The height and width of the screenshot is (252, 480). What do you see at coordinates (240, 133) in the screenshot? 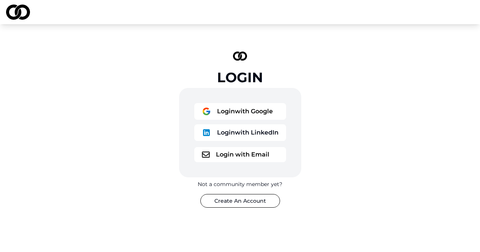
I see `button: logoLoginwith LinkedIn` at bounding box center [240, 133].